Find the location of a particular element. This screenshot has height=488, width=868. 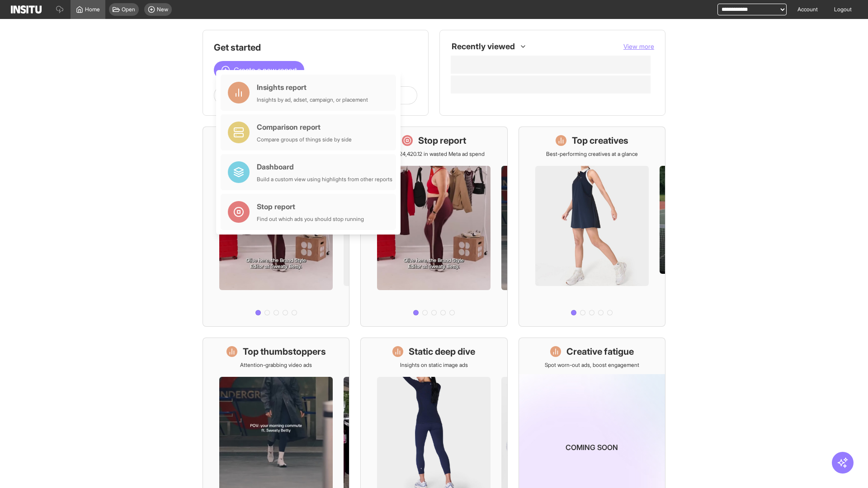

a: What's live nowSee all active ads instantly is located at coordinates (276, 226).